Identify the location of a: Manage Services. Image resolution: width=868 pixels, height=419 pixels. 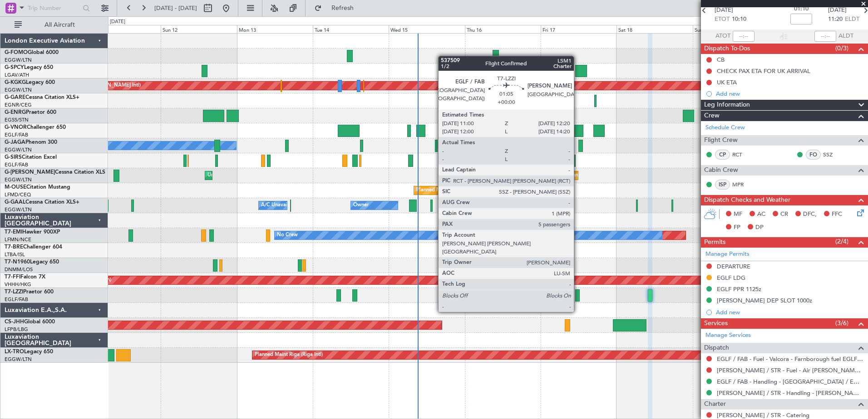
(728, 336).